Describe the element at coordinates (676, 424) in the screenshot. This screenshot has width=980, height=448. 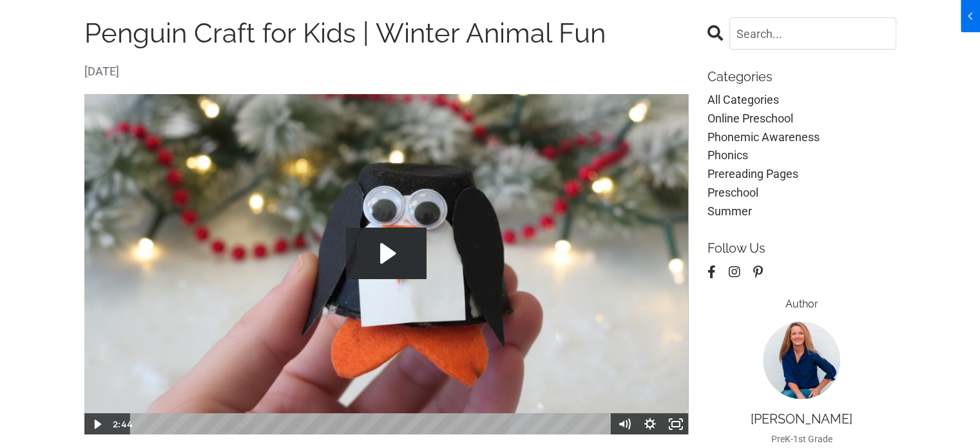
I see `button: Fullscreen` at that location.